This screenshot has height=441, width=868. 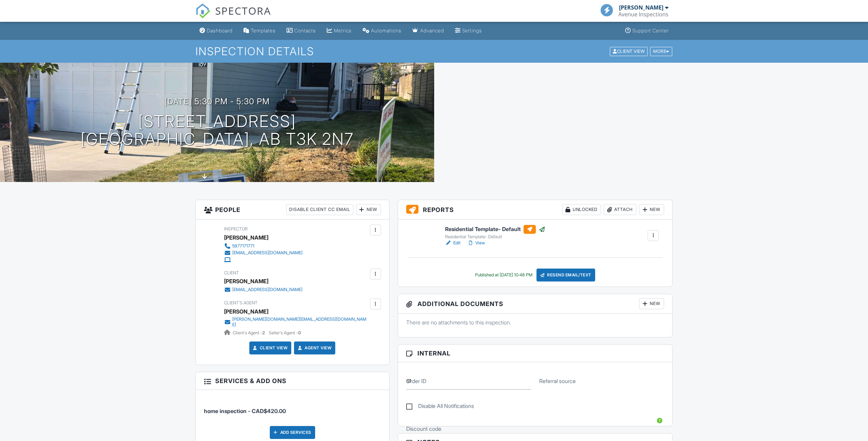 I want to click on a: Edit, so click(x=452, y=243).